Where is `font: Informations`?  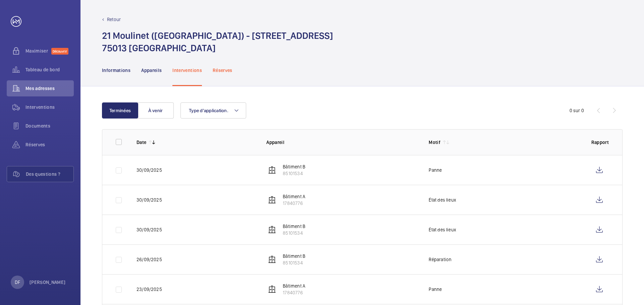 font: Informations is located at coordinates (116, 70).